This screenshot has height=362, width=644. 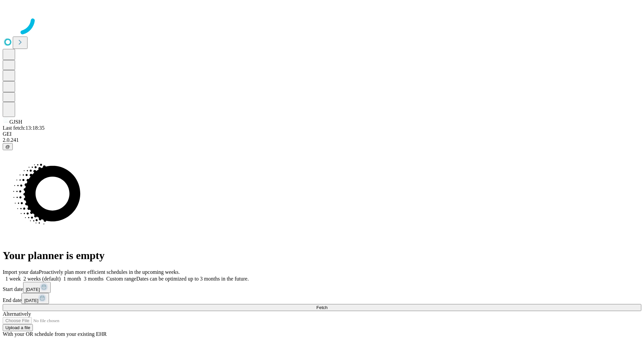 I want to click on span: 3 months, so click(x=94, y=278).